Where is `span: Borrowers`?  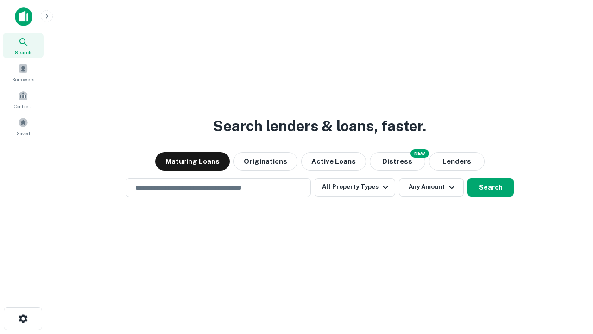
span: Borrowers is located at coordinates (23, 79).